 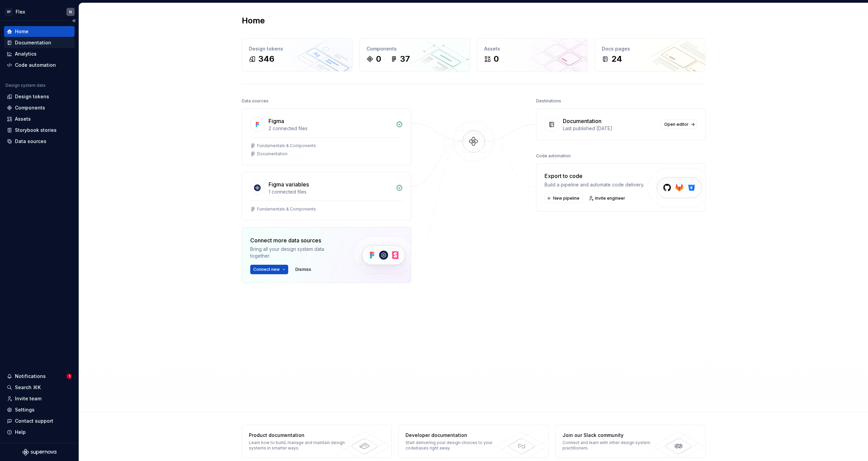 I want to click on div: Invite team, so click(x=28, y=399).